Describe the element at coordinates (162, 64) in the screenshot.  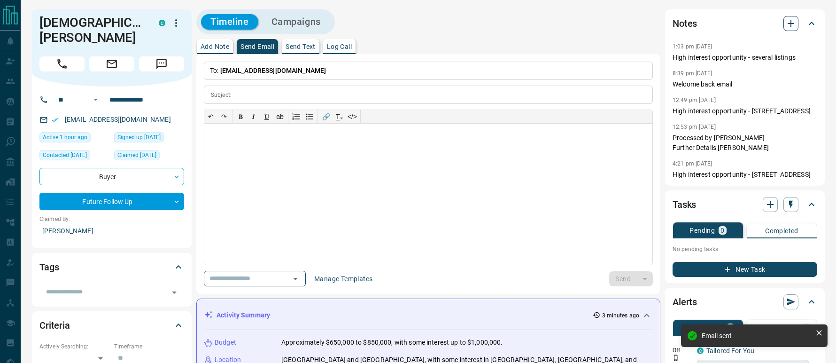
I see `span: Message` at that location.